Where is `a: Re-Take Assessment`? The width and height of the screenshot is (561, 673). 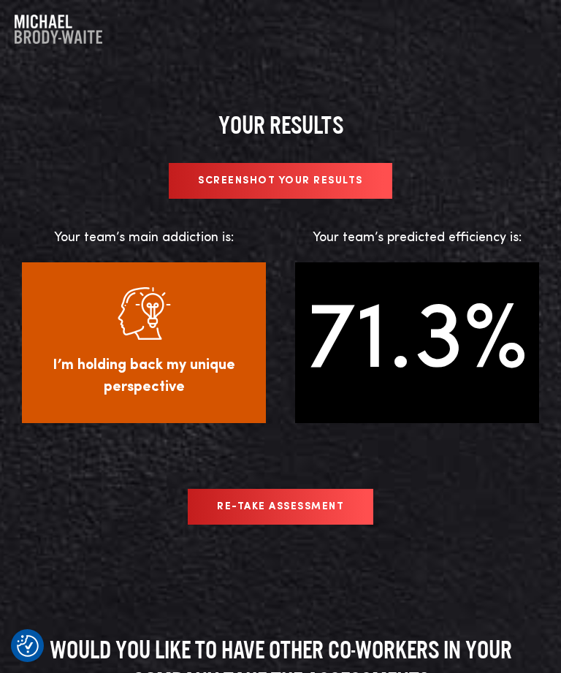
a: Re-Take Assessment is located at coordinates (281, 507).